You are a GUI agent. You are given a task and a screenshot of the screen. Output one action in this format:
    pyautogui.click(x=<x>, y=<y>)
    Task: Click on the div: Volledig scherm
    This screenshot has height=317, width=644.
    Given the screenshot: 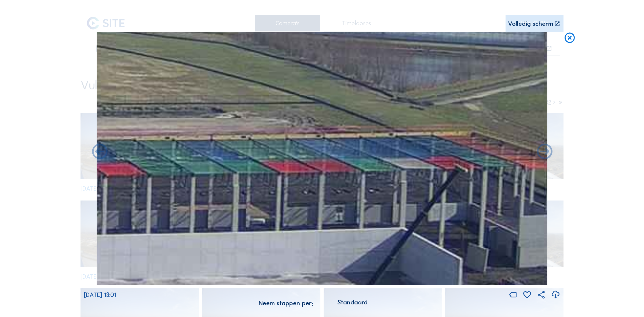 What is the action you would take?
    pyautogui.click(x=531, y=24)
    